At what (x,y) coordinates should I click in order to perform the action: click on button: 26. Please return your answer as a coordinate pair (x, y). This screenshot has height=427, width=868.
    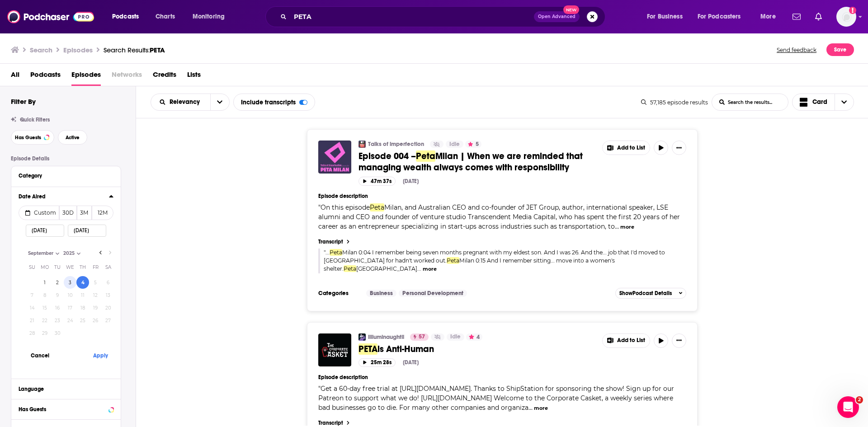
    Looking at the image, I should click on (96, 321).